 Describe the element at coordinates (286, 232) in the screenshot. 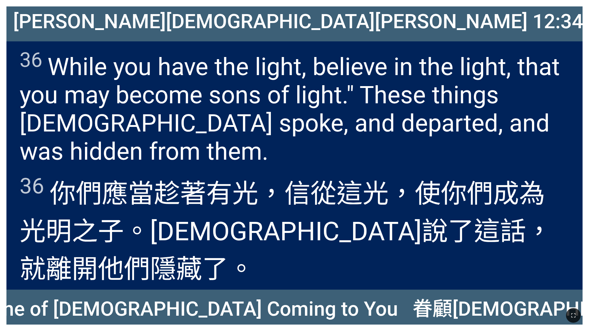

I see `wg1519: 這光` at that location.